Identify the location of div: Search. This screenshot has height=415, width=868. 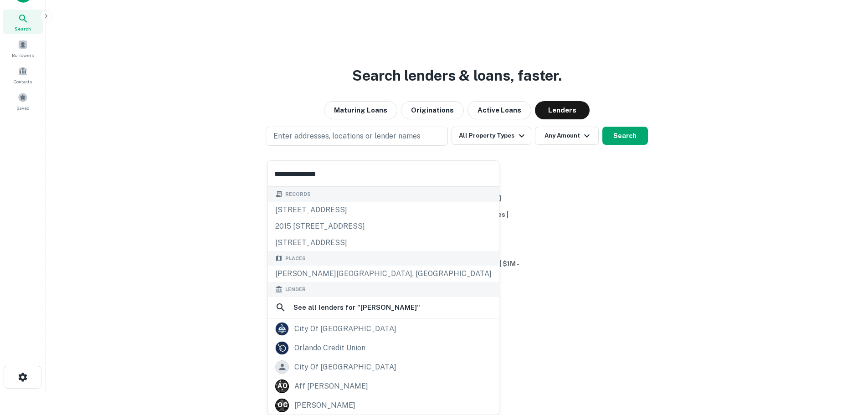
(23, 22).